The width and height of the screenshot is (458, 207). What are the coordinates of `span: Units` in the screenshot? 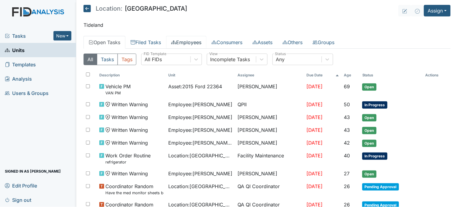 It's located at (15, 50).